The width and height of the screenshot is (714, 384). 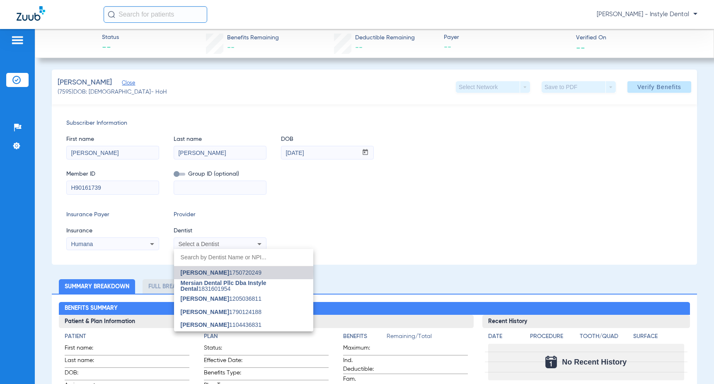 What do you see at coordinates (221, 325) in the screenshot?
I see `span: 1104436831` at bounding box center [221, 325].